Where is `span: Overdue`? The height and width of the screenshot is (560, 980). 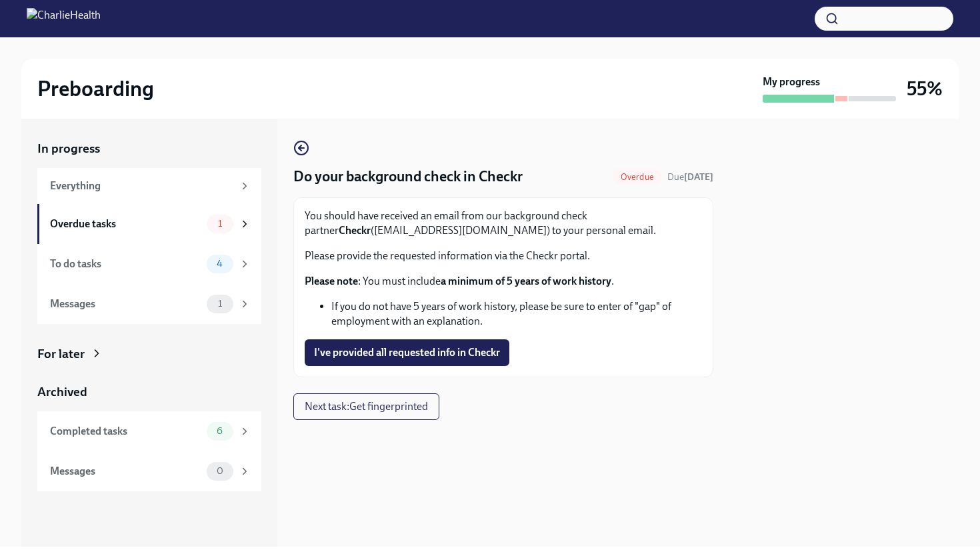 span: Overdue is located at coordinates (638, 177).